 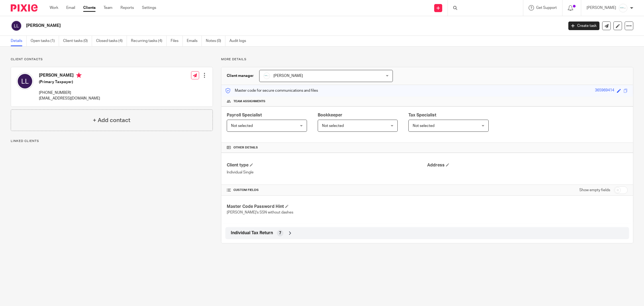 What do you see at coordinates (111, 59) in the screenshot?
I see `p: Client contacts` at bounding box center [111, 59].